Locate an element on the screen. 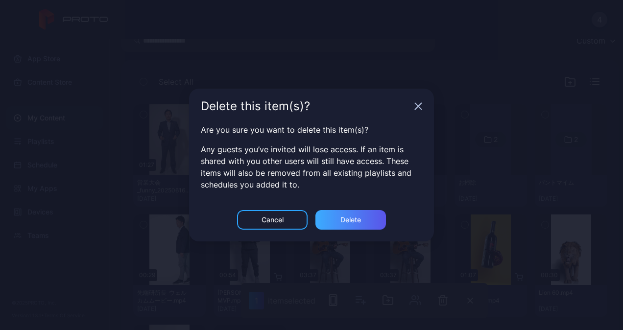 The width and height of the screenshot is (623, 330). button: Cancel is located at coordinates (272, 220).